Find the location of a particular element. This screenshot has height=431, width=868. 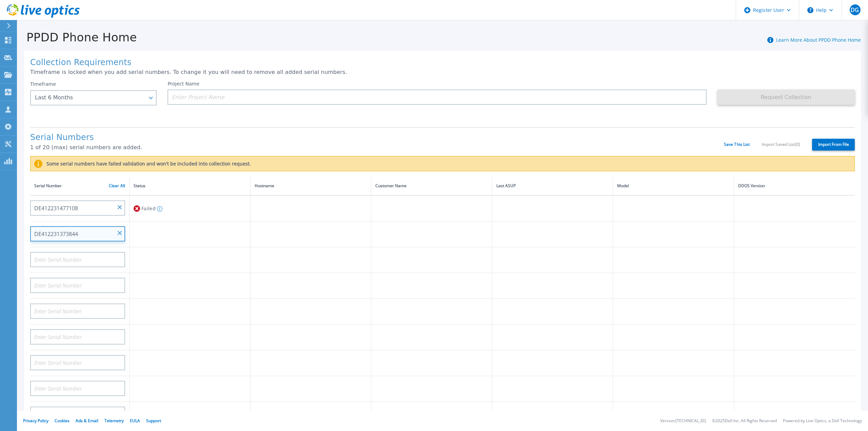

p: Timeframe is locked when you add serial numbers. To change it you will need to remove all added s... is located at coordinates (442, 72).